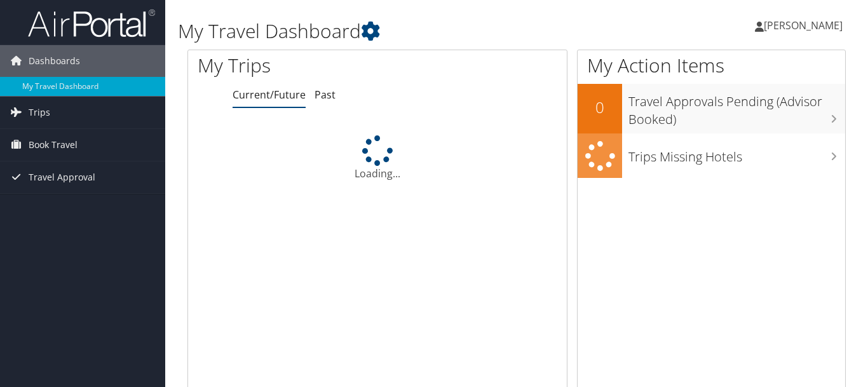 Image resolution: width=868 pixels, height=387 pixels. Describe the element at coordinates (403, 31) in the screenshot. I see `h1: My Travel Dashboard` at that location.